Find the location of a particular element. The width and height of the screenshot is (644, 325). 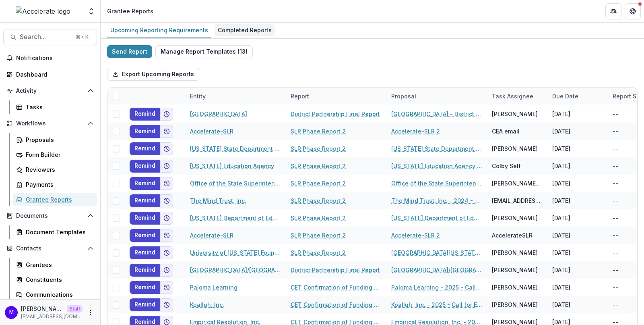

button: Partners is located at coordinates (613, 11).